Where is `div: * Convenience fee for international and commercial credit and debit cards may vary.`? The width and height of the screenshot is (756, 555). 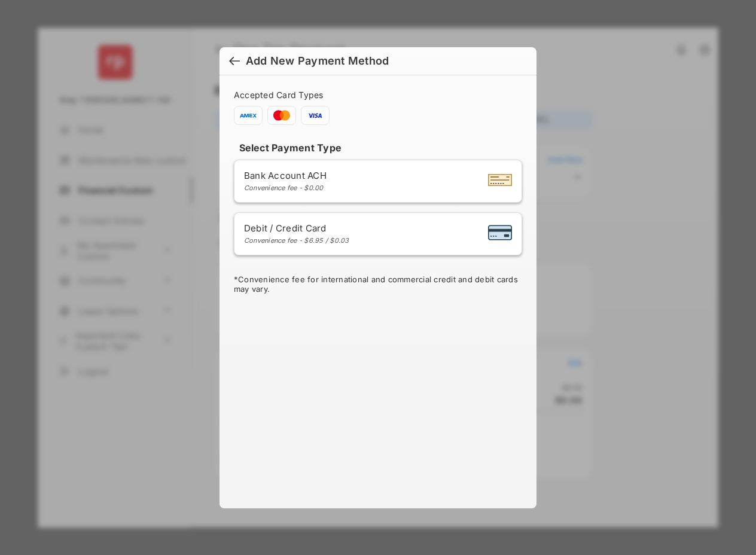
div: * Convenience fee for international and commercial credit and debit cards may vary. is located at coordinates (378, 286).